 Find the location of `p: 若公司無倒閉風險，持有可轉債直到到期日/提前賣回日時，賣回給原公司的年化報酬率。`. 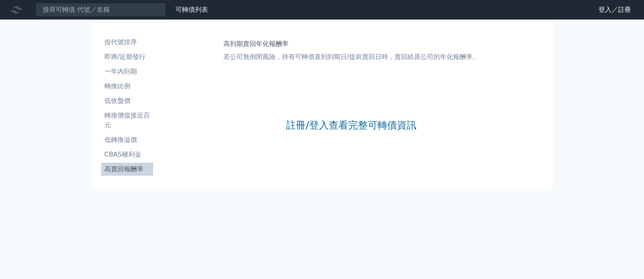

p: 若公司無倒閉風險，持有可轉債直到到期日/提前賣回日時，賣回給原公司的年化報酬率。 is located at coordinates (351, 57).